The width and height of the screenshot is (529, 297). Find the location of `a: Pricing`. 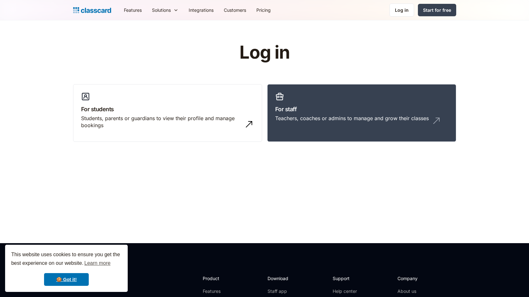

a: Pricing is located at coordinates (263, 10).